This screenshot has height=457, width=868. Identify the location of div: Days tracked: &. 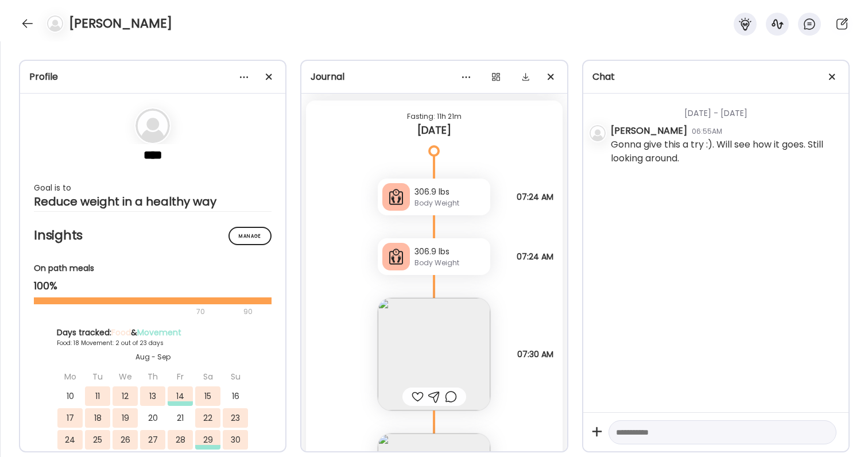
(153, 333).